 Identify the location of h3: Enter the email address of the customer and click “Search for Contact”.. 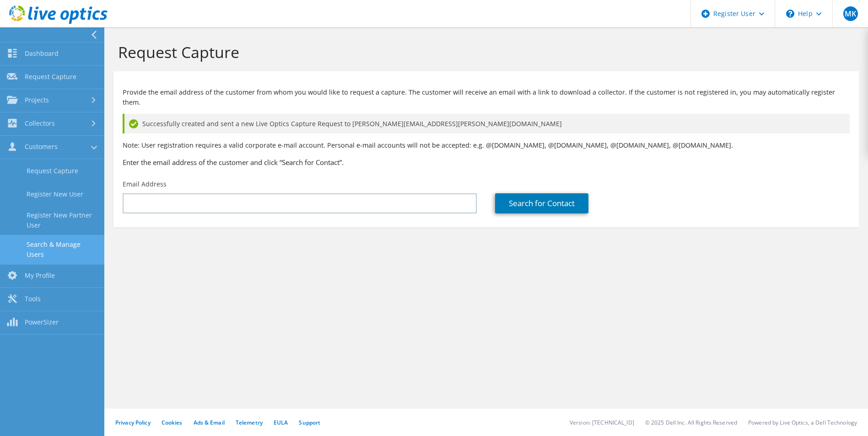
(486, 162).